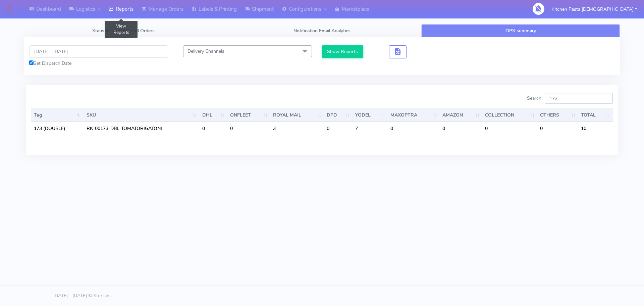 This screenshot has width=644, height=306. Describe the element at coordinates (342, 51) in the screenshot. I see `button: Show Reports` at that location.